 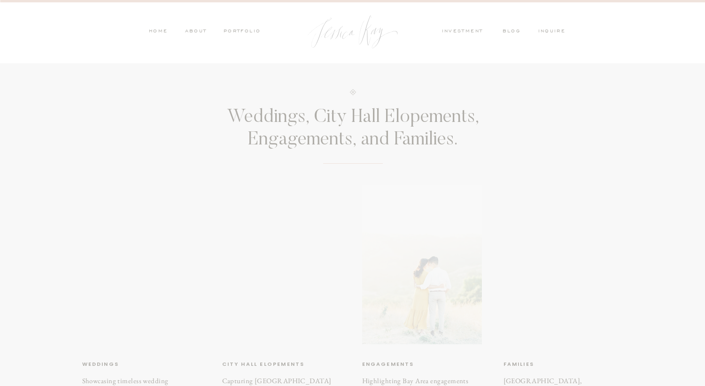 What do you see at coordinates (195, 32) in the screenshot?
I see `nav: ABOUT` at bounding box center [195, 32].